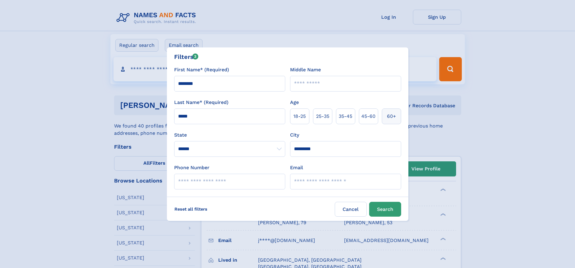 The height and width of the screenshot is (268, 575). I want to click on div: Filters, so click(186, 57).